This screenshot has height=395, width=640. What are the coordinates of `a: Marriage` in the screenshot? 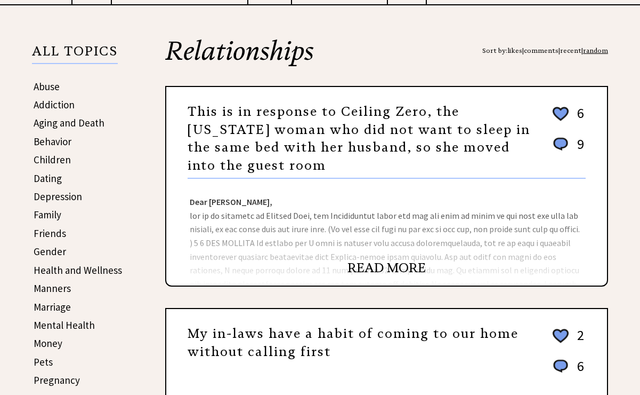 It's located at (52, 307).